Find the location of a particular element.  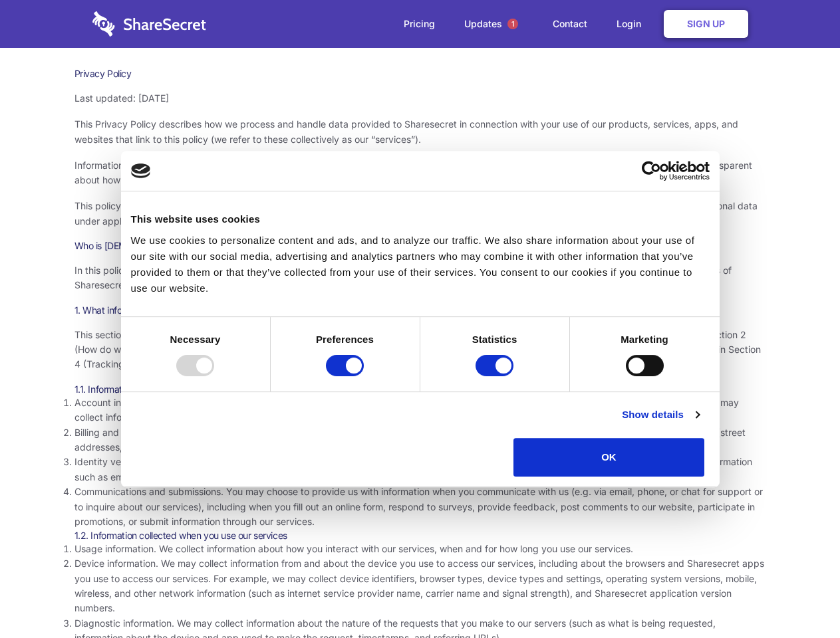

span: 1. What information do we collect about you? is located at coordinates (166, 310).